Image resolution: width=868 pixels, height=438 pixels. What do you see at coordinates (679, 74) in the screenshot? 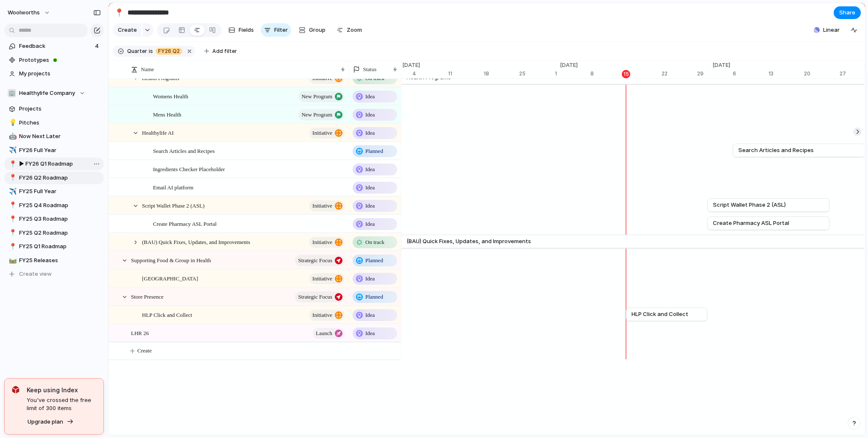
I see `div: 22` at bounding box center [679, 74].